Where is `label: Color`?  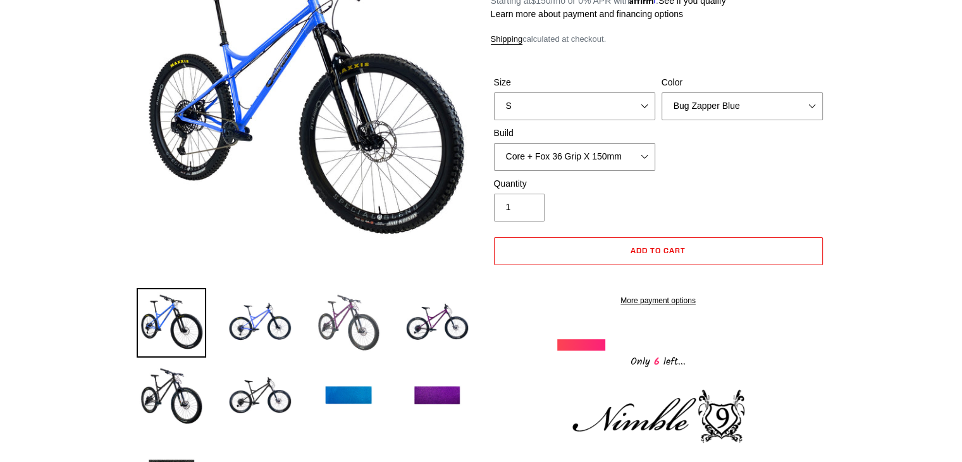
label: Color is located at coordinates (742, 82).